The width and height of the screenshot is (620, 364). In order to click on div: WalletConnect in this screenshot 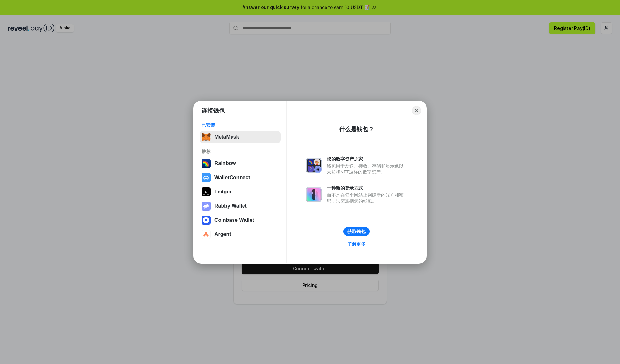, I will do `click(232, 178)`.